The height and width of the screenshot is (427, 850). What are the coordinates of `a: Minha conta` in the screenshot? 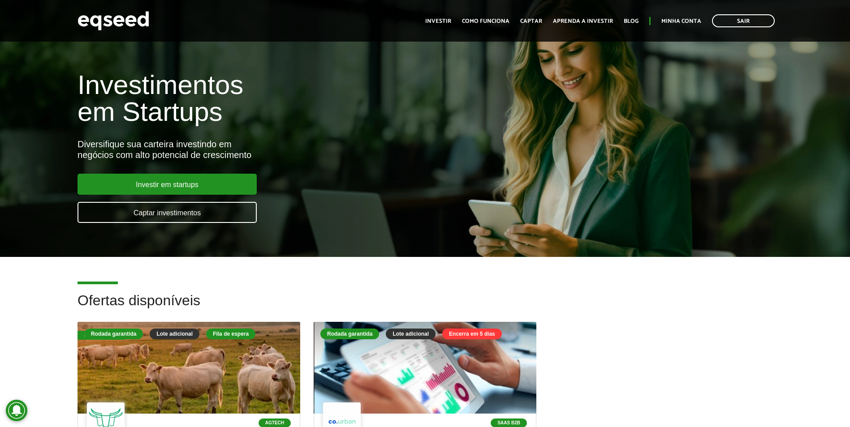 It's located at (681, 21).